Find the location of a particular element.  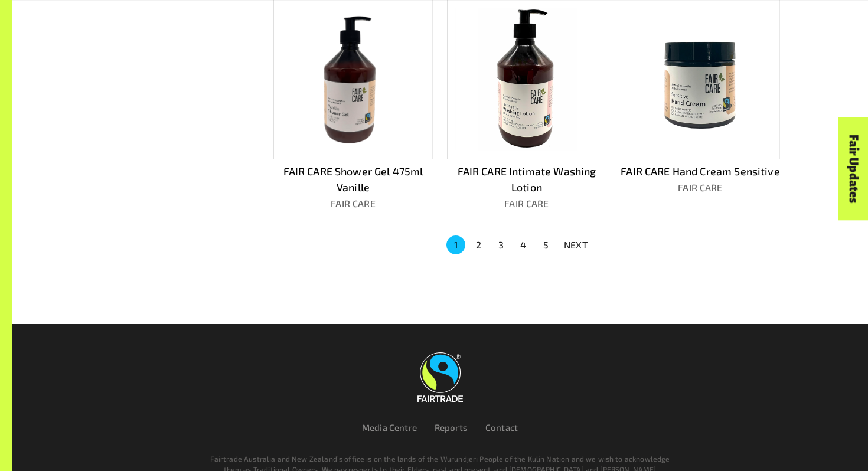

button: Go to page 2 is located at coordinates (478, 245).